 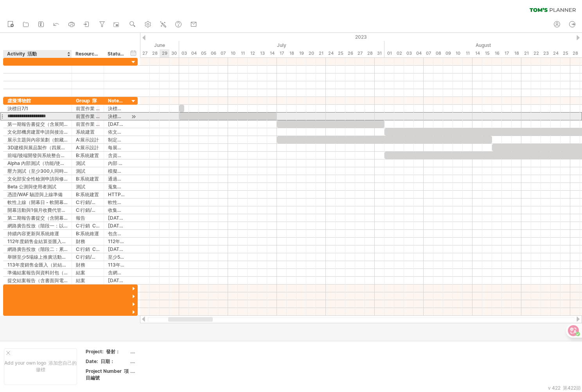 I want to click on div: Tuesday, 25 July 2023, so click(x=340, y=53).